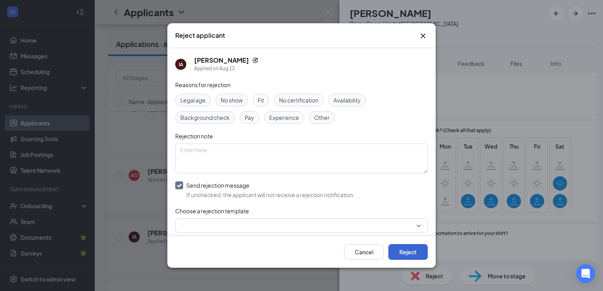 This screenshot has height=291, width=603. Describe the element at coordinates (299, 100) in the screenshot. I see `span: No certification` at that location.